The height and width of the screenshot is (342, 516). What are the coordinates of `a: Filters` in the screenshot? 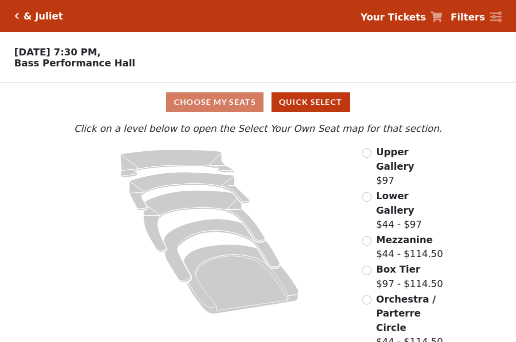 It's located at (476, 17).